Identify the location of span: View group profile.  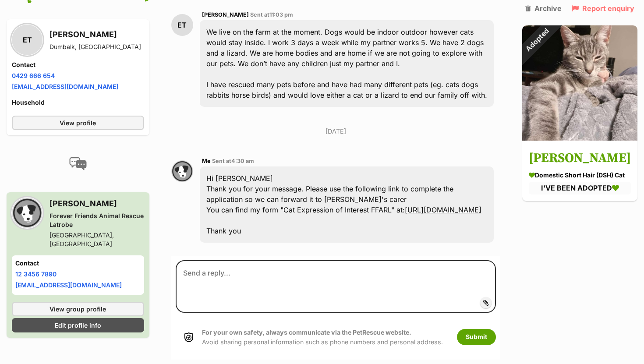
(77, 309).